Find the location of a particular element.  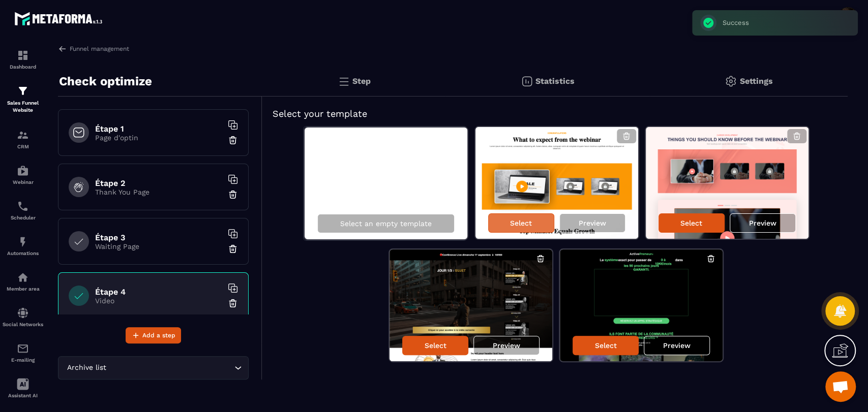

div: Mở cuộc trò chuyện is located at coordinates (841, 387).